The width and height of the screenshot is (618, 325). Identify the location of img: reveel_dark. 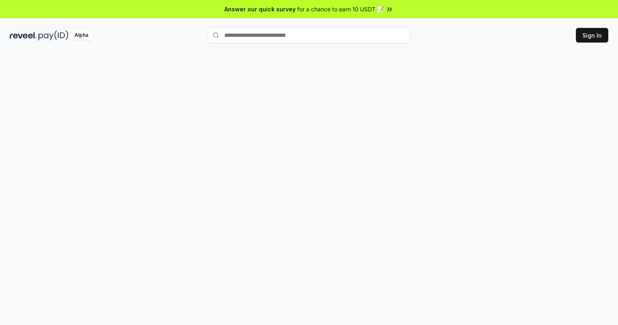
(23, 35).